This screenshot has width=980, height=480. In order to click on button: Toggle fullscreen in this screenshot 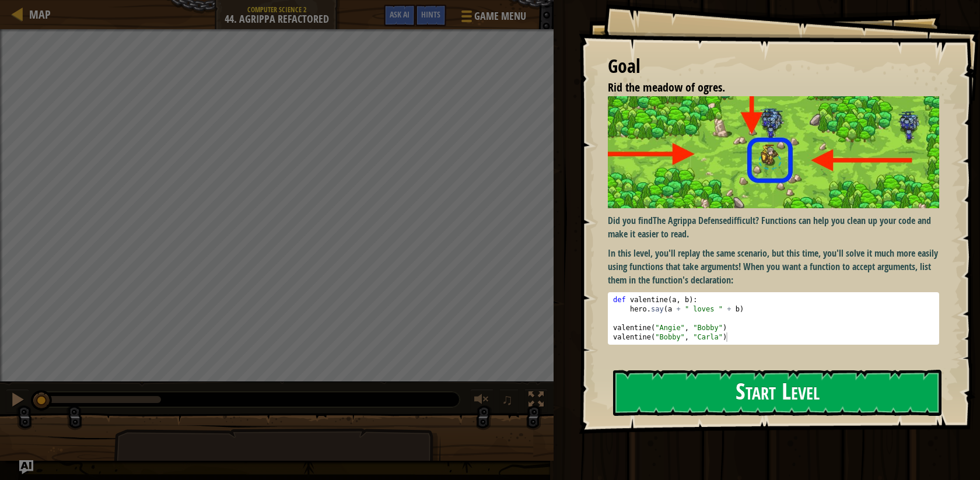, I will do `click(536, 401)`.